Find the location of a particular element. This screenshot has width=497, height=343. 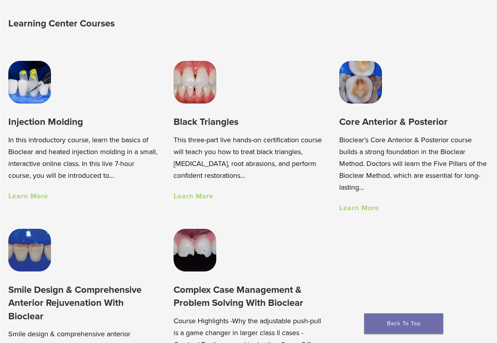

h3: Core Anterior & Posterior is located at coordinates (414, 122).